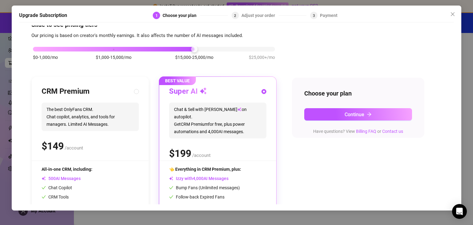  What do you see at coordinates (392, 131) in the screenshot?
I see `a: Contact us` at bounding box center [392, 131].